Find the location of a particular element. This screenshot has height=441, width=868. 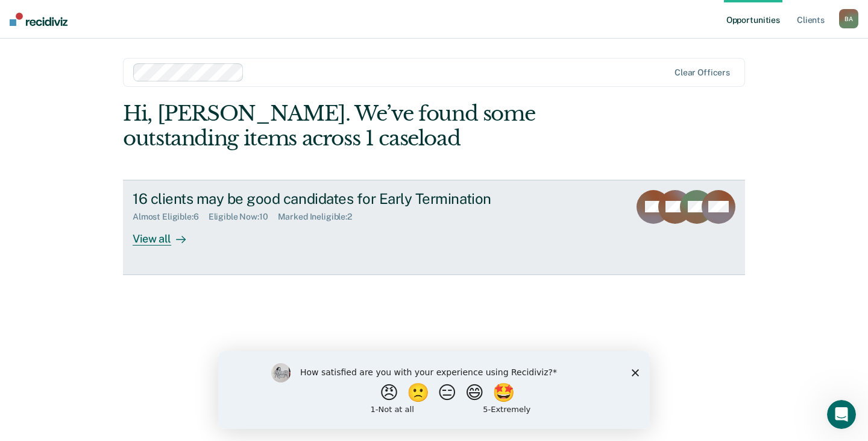

button: 5 is located at coordinates (286, 42).